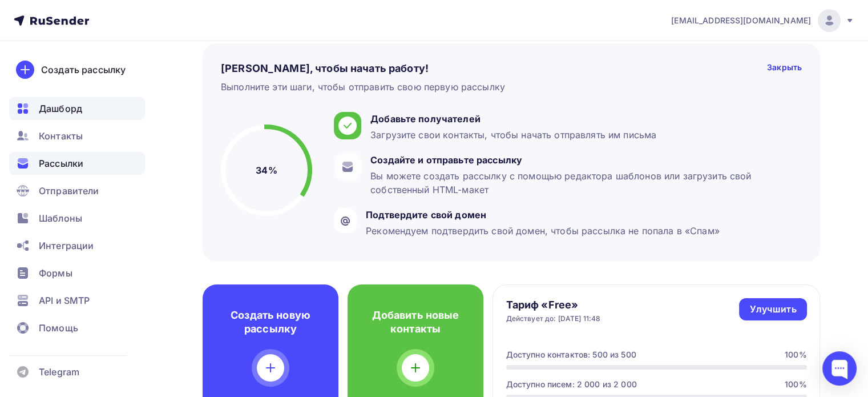 The image size is (868, 397). Describe the element at coordinates (64, 300) in the screenshot. I see `span: API и SMTP` at that location.